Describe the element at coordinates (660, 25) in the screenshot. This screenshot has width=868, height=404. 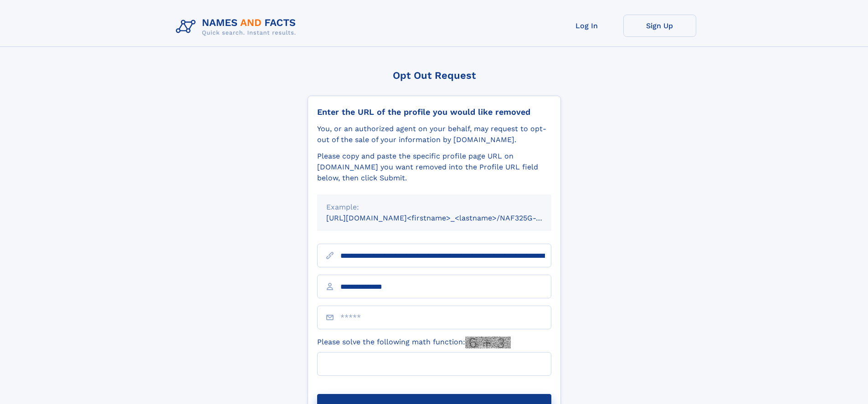
I see `a: Sign Up` at that location.